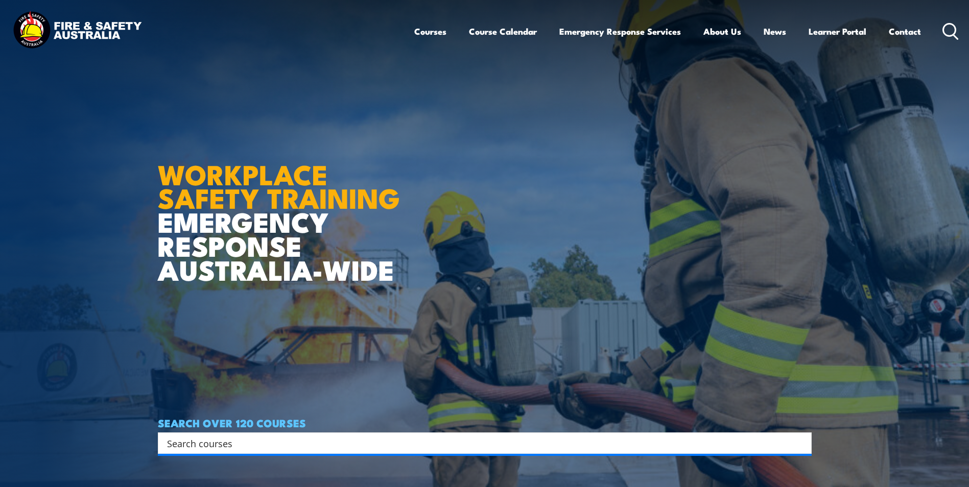  What do you see at coordinates (478, 443) in the screenshot?
I see `input: Search input` at bounding box center [478, 443].